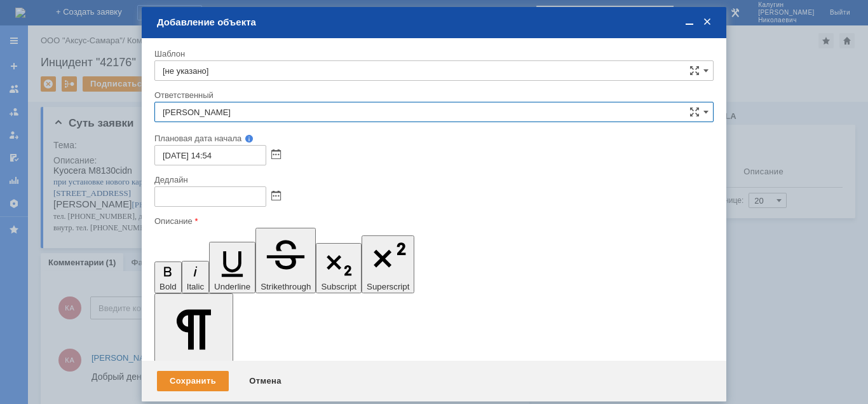 This screenshot has height=404, width=868. What do you see at coordinates (338, 286) in the screenshot?
I see `span: Subscript` at bounding box center [338, 286].